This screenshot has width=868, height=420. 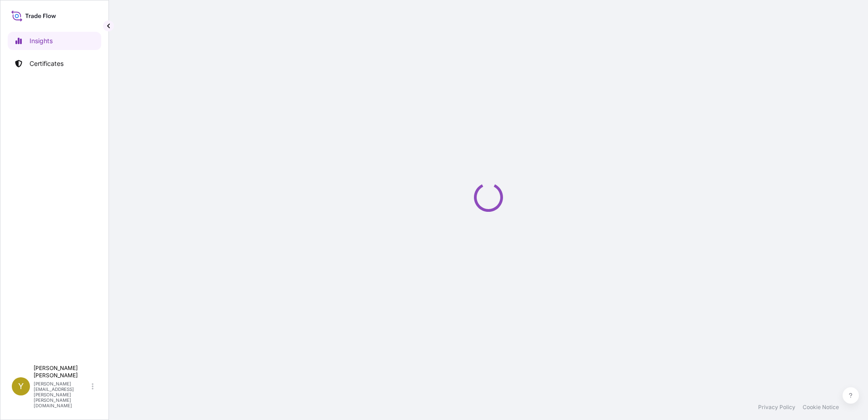 I want to click on p: Insights, so click(x=41, y=41).